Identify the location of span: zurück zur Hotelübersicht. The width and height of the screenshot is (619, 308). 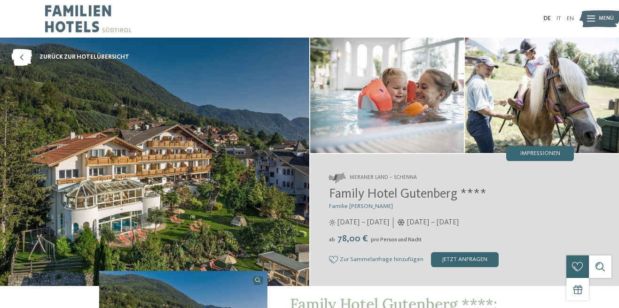
(84, 57).